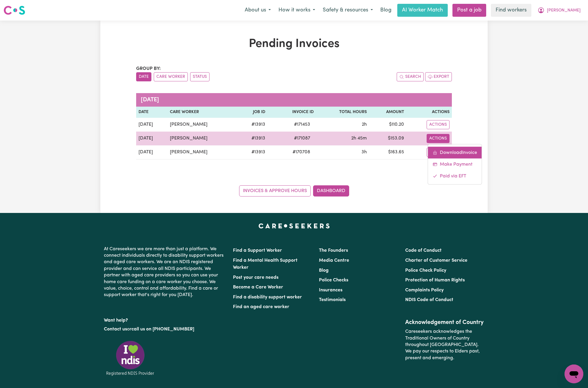 The height and width of the screenshot is (388, 588). What do you see at coordinates (469, 10) in the screenshot?
I see `a: Post a job` at bounding box center [469, 10].